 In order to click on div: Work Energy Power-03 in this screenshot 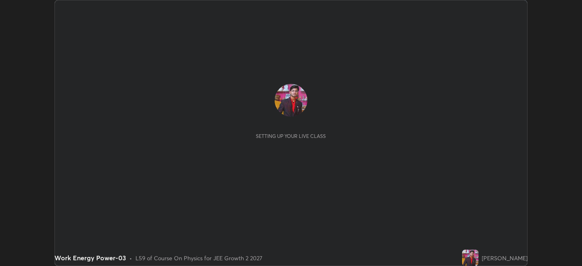, I will do `click(90, 258)`.